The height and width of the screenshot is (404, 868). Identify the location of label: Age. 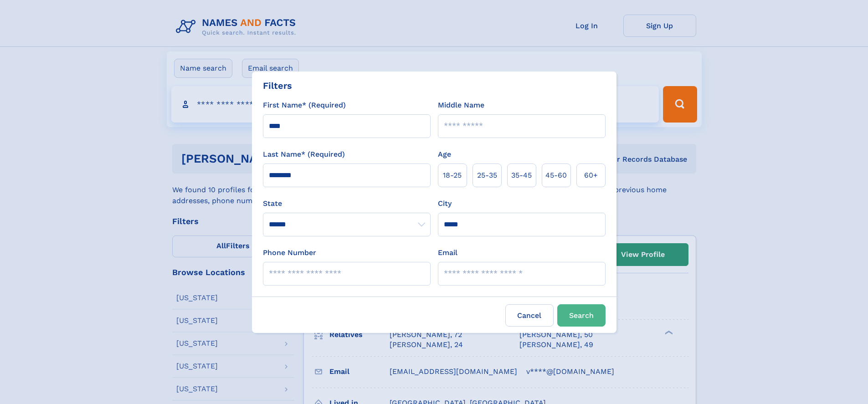
(444, 154).